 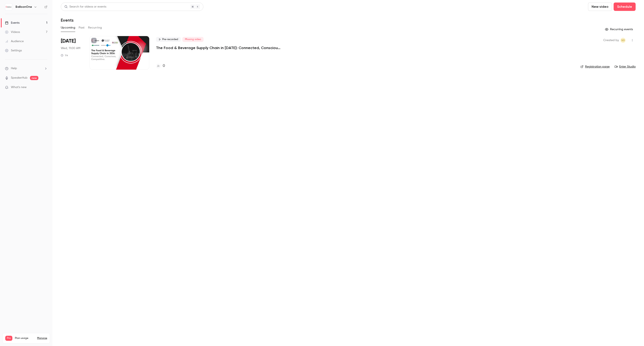 I want to click on span: Plan usage, so click(x=25, y=338).